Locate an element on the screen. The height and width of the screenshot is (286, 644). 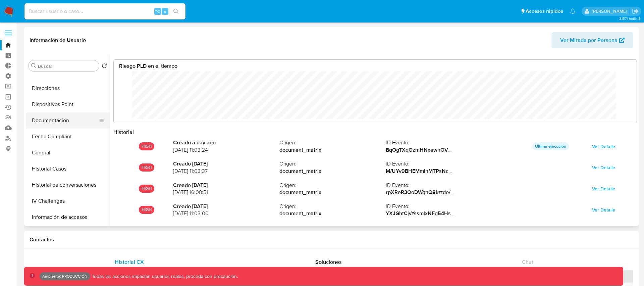
button: Volver al orden por defecto is located at coordinates (104, 67).